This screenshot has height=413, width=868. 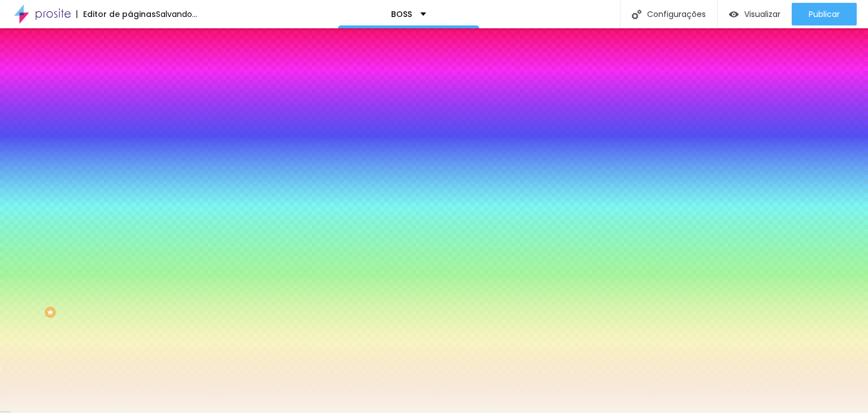 What do you see at coordinates (176, 14) in the screenshot?
I see `div: Salvando...` at bounding box center [176, 14].